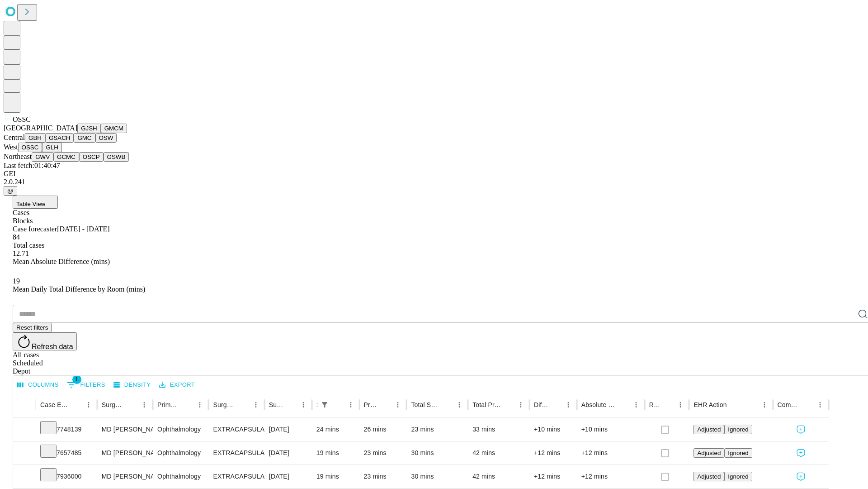 Image resolution: width=868 pixels, height=489 pixels. I want to click on div: Difference, so click(541, 405).